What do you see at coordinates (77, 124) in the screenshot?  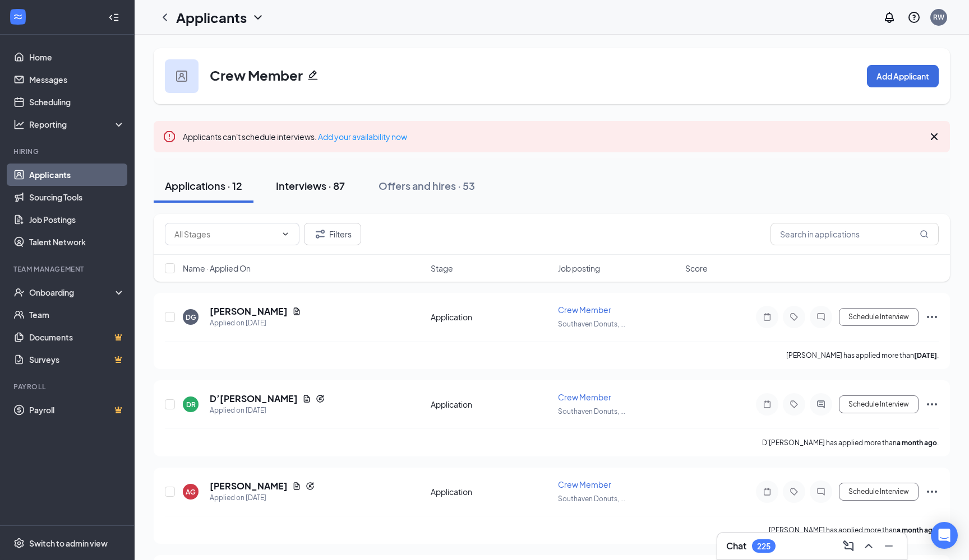 I see `div: Reporting` at bounding box center [77, 124].